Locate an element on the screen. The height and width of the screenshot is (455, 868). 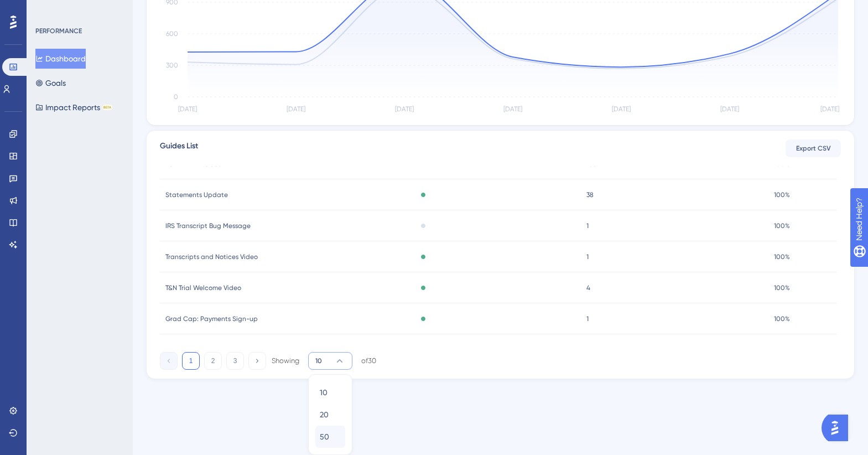
span: Transcripts and Notices Video is located at coordinates (211, 257).